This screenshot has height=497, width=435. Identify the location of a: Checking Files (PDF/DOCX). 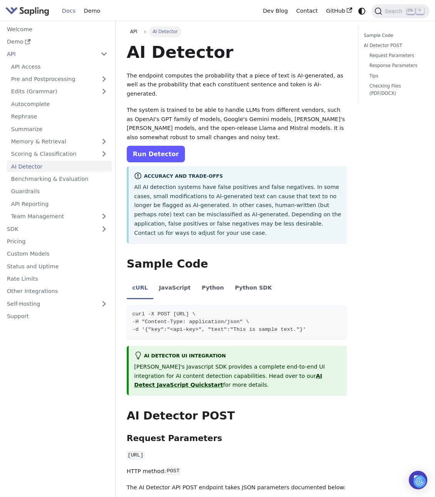
(394, 90).